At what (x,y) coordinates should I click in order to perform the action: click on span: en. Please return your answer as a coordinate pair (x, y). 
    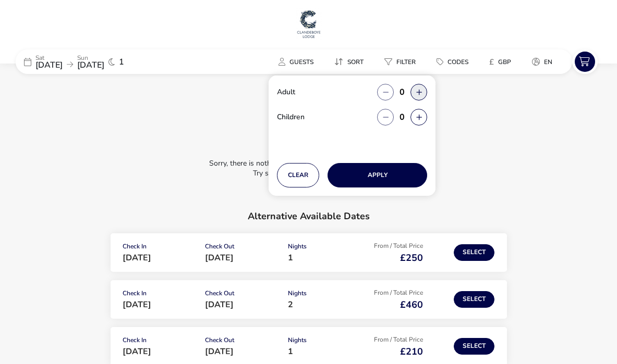
    Looking at the image, I should click on (548, 62).